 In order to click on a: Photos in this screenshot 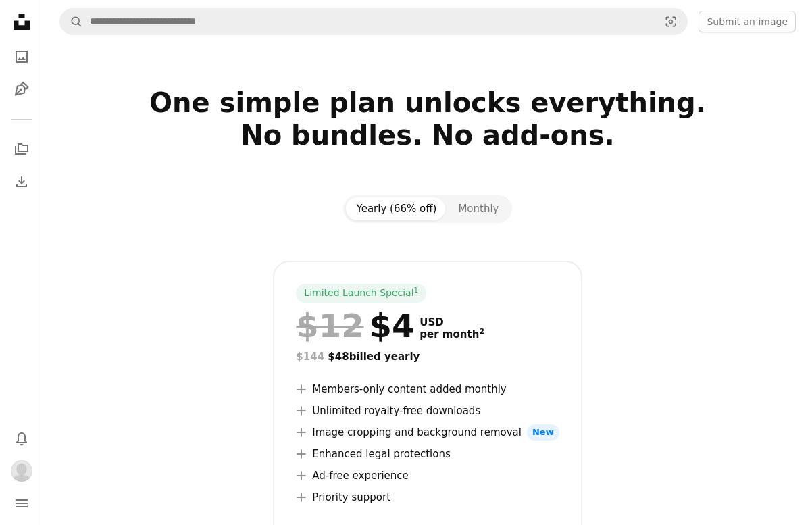, I will do `click(21, 57)`.